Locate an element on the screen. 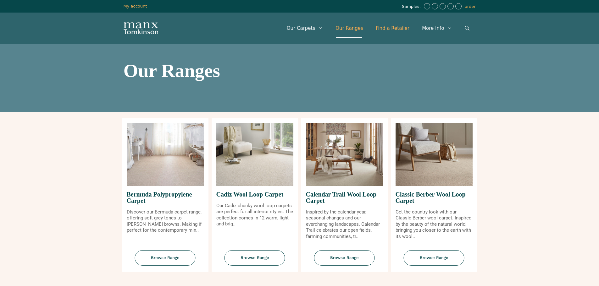 The image size is (599, 286). p: Get the country look with our Classic Berber wool carpet. Inspired by the beauty of the natural w... is located at coordinates (434, 225).